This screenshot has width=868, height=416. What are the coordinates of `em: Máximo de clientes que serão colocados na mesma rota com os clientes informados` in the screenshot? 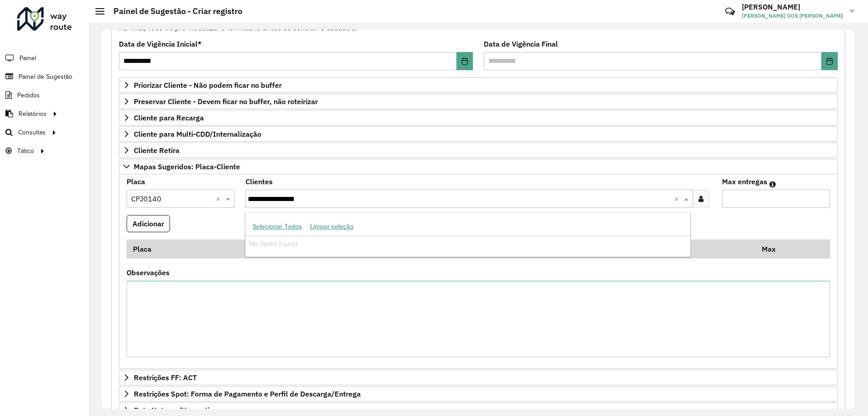 It's located at (773, 184).